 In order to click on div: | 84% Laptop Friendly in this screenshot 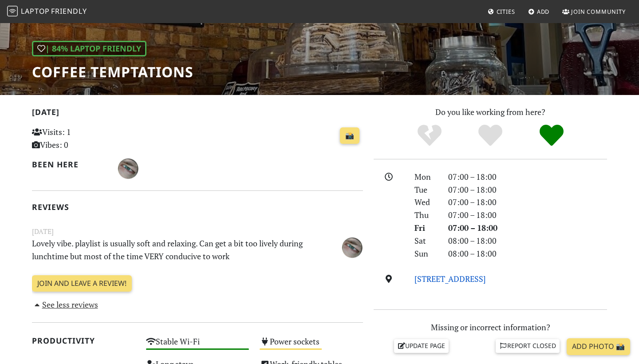, I will do `click(89, 48)`.